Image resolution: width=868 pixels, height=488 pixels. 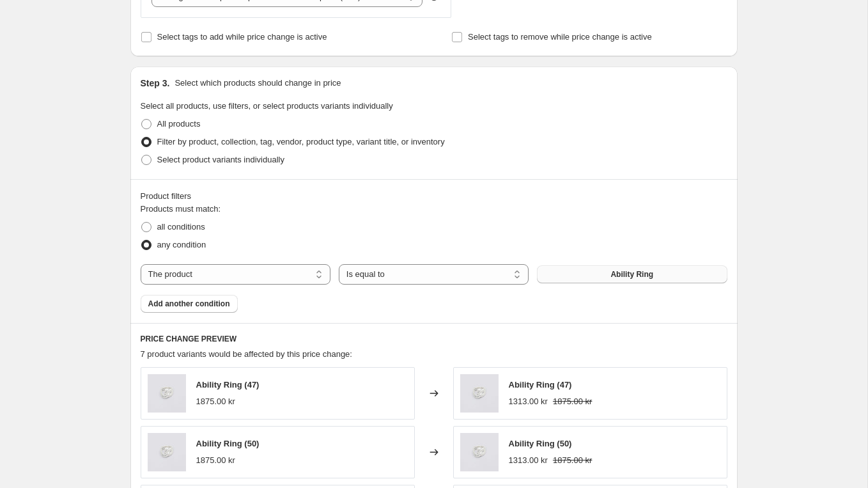 I want to click on span: All products, so click(x=179, y=123).